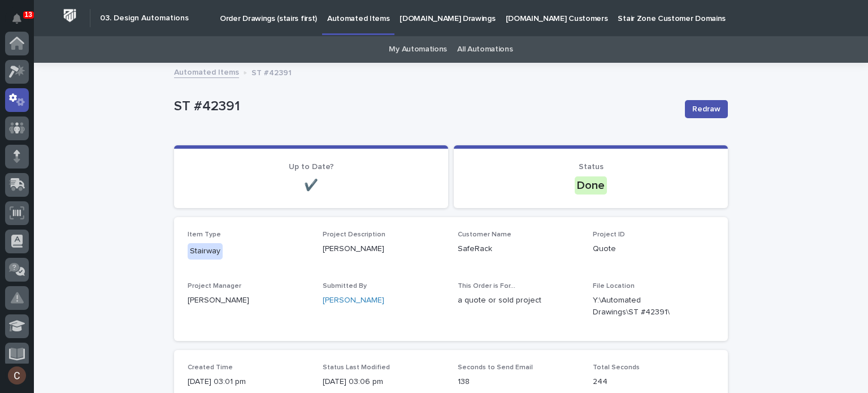 The height and width of the screenshot is (393, 868). I want to click on span: Customer Name, so click(484, 235).